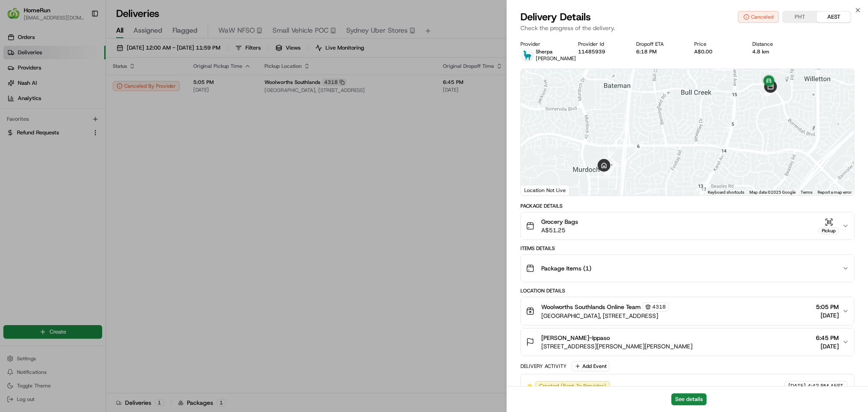 Image resolution: width=868 pixels, height=412 pixels. Describe the element at coordinates (559, 222) in the screenshot. I see `span: Grocery Bags` at that location.